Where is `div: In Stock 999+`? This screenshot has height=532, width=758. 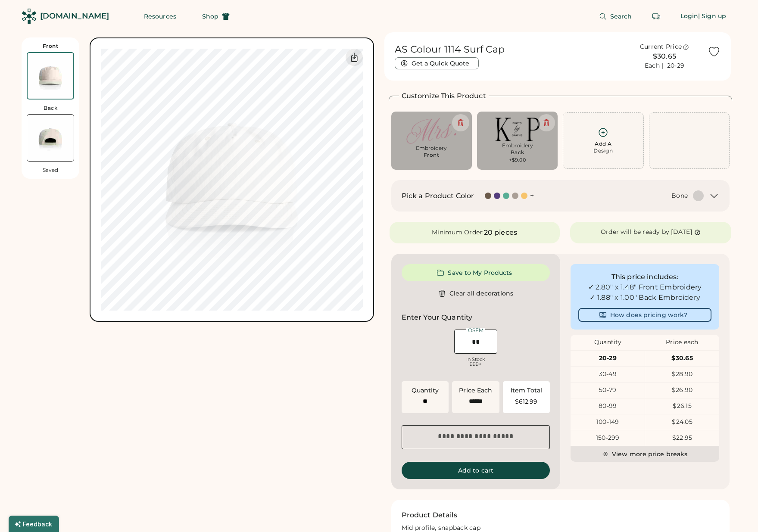 div: In Stock 999+ is located at coordinates (475, 362).